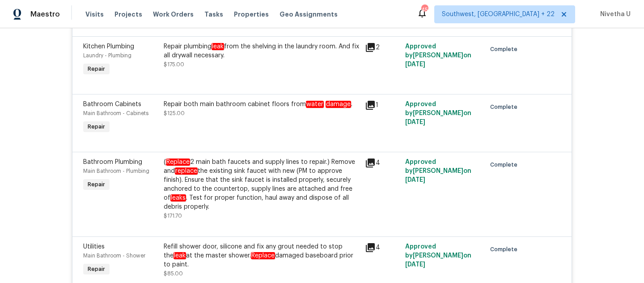  Describe the element at coordinates (173, 273) in the screenshot. I see `span: $85.00` at that location.